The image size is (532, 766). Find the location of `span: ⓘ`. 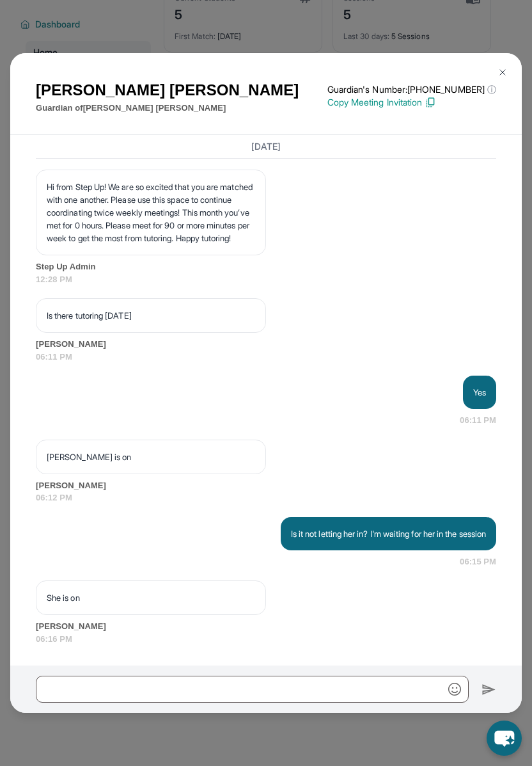

span: ⓘ is located at coordinates (492, 89).